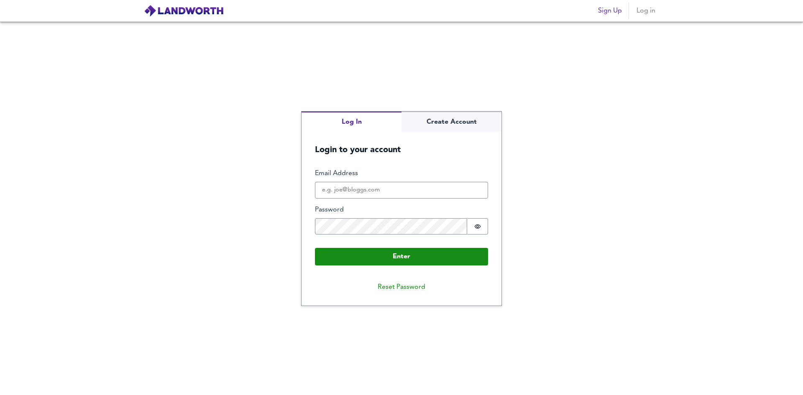  I want to click on h5: Login to your account, so click(402, 143).